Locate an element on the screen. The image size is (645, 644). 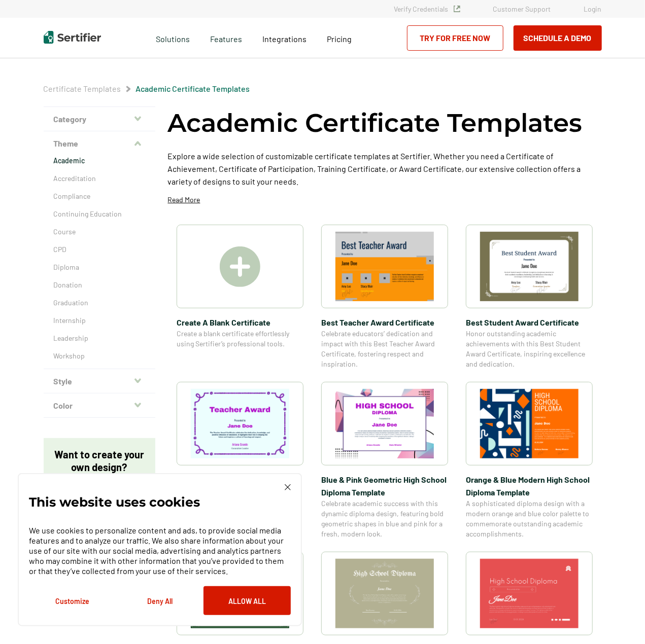
a: Academic Certificate Templates is located at coordinates (192, 89).